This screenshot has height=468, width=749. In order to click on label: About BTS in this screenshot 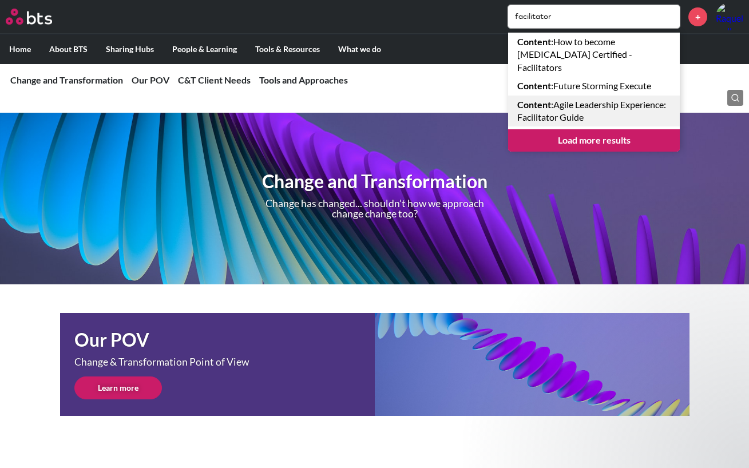, I will do `click(68, 49)`.